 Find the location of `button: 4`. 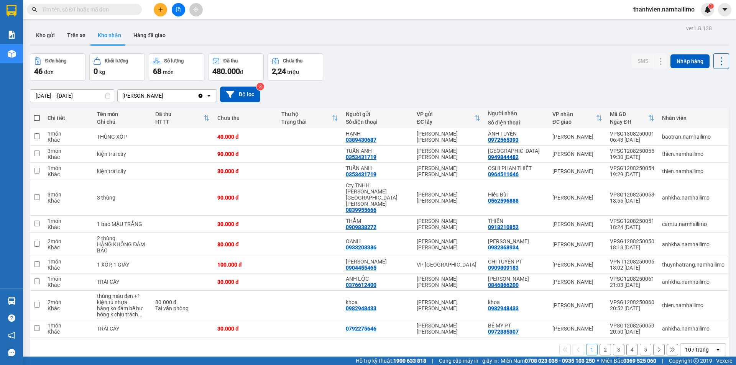

button: 4 is located at coordinates (632, 350).